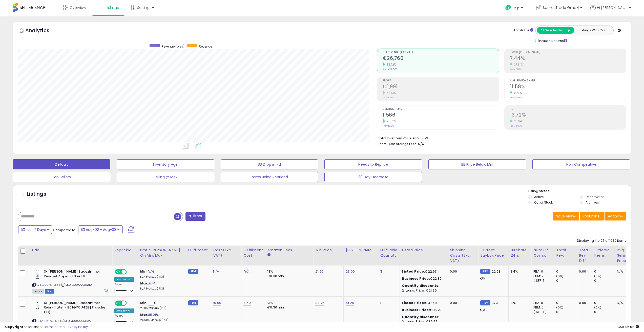  Describe the element at coordinates (350, 272) in the screenshot. I see `a: 23.00` at that location.